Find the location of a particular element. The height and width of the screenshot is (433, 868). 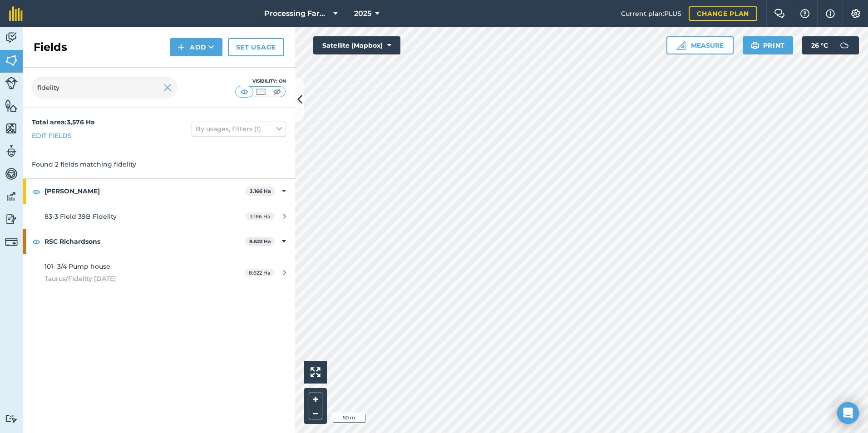

span: 83-3 Field 39B Fidelity is located at coordinates (80, 216).